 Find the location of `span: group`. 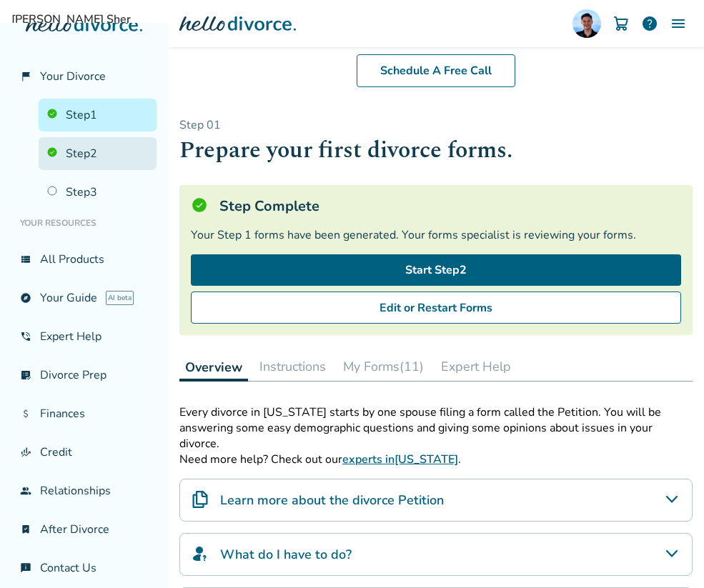

span: group is located at coordinates (26, 491).